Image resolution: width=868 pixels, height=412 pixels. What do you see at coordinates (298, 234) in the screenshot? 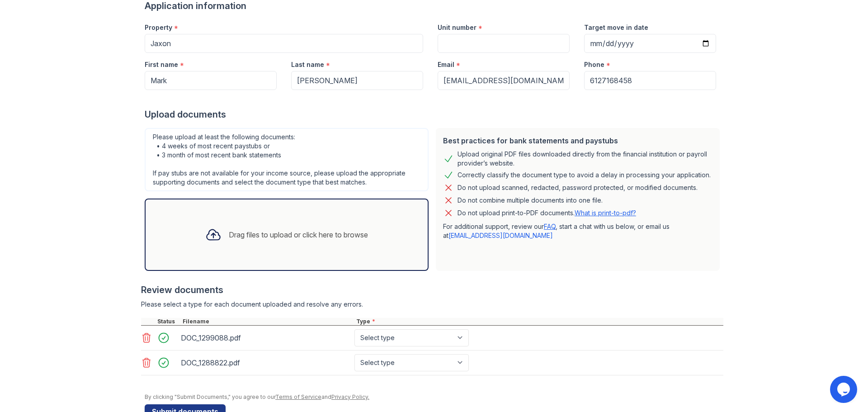
I see `div: Drag files to upload or click here to browse` at bounding box center [298, 234].